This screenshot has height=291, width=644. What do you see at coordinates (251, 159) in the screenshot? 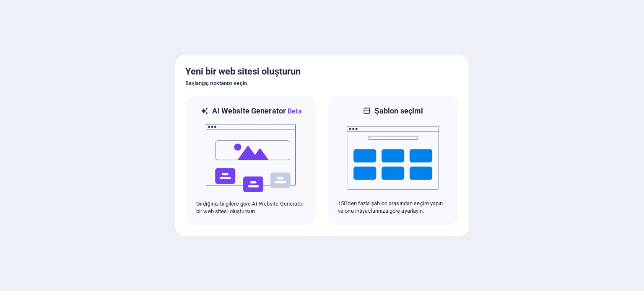
I see `img: ai` at bounding box center [251, 159].